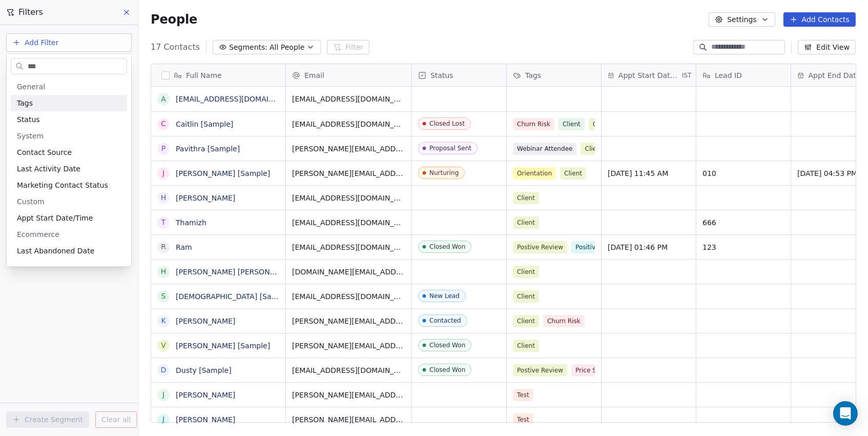  What do you see at coordinates (38, 234) in the screenshot?
I see `span: Ecommerce` at bounding box center [38, 234].